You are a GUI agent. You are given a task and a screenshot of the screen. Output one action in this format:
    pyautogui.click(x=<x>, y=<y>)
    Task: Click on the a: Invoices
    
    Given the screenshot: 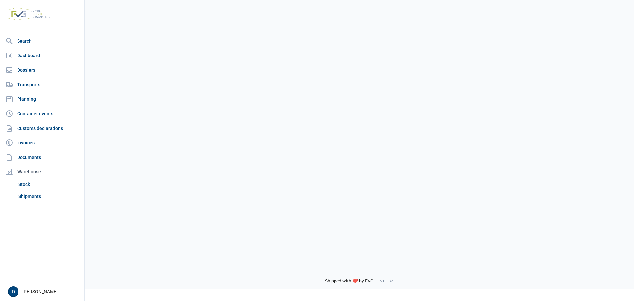 What is the action you would take?
    pyautogui.click(x=42, y=143)
    